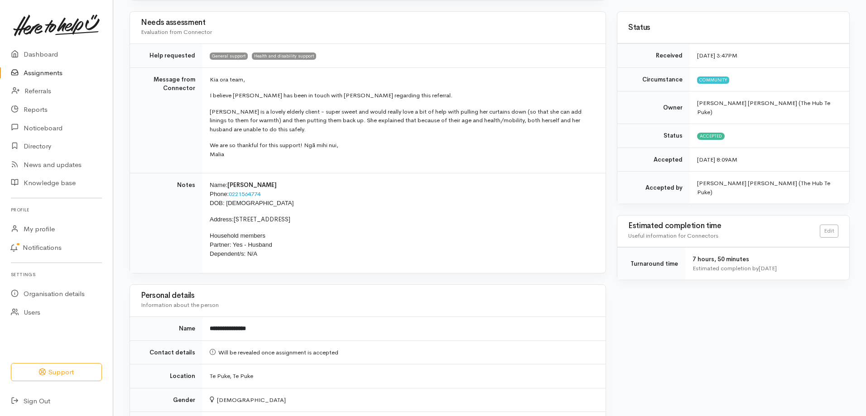  What do you see at coordinates (654, 108) in the screenshot?
I see `td: Owner` at bounding box center [654, 108].